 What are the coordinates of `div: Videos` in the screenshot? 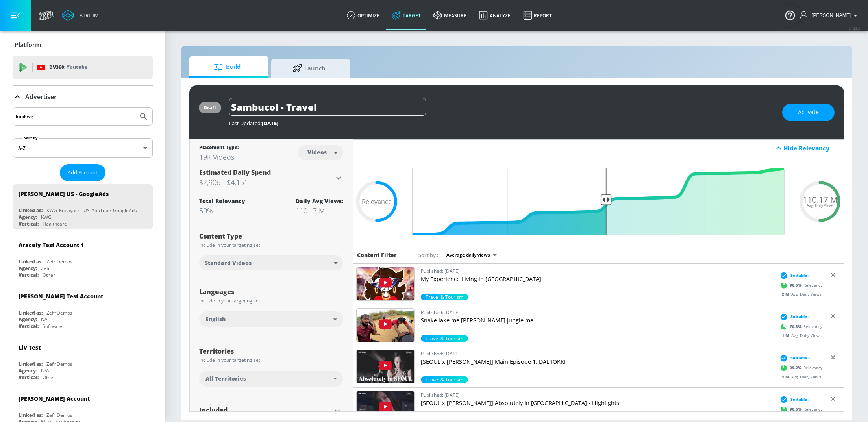 It's located at (317, 152).